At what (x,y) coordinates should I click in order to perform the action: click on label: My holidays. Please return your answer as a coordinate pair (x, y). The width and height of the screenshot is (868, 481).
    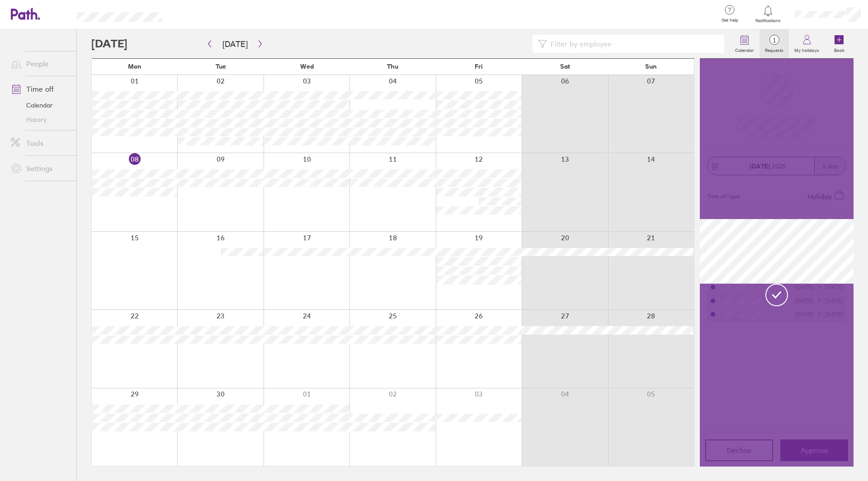
    Looking at the image, I should click on (807, 49).